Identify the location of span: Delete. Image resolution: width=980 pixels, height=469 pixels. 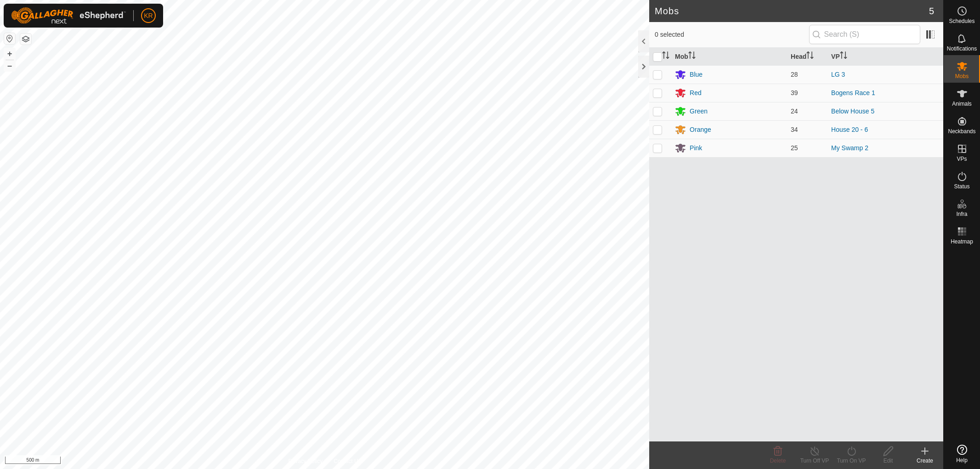
(778, 461).